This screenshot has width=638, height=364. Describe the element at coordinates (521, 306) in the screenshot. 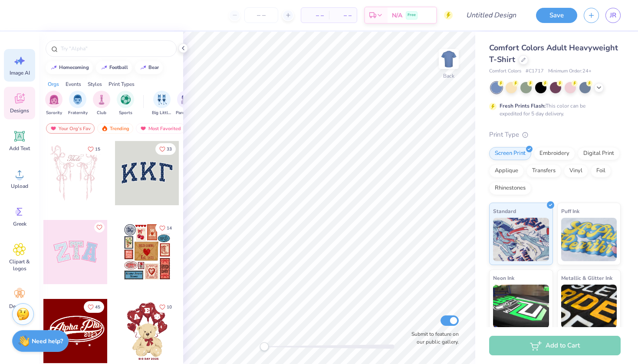

I see `img: Neon Ink` at that location.